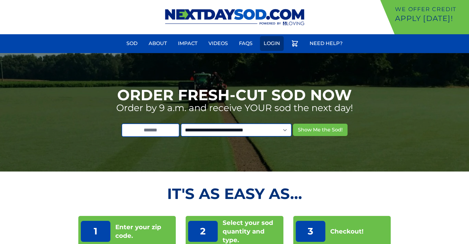  Describe the element at coordinates (311, 231) in the screenshot. I see `p: 3` at that location.